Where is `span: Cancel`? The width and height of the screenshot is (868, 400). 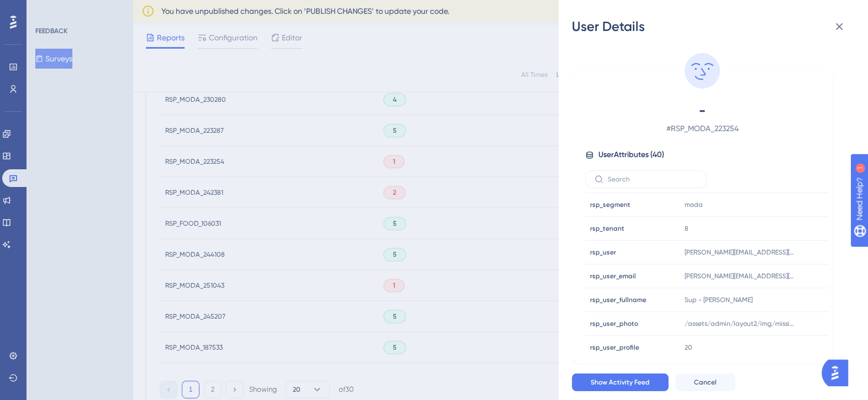 span: Cancel is located at coordinates (705, 382).